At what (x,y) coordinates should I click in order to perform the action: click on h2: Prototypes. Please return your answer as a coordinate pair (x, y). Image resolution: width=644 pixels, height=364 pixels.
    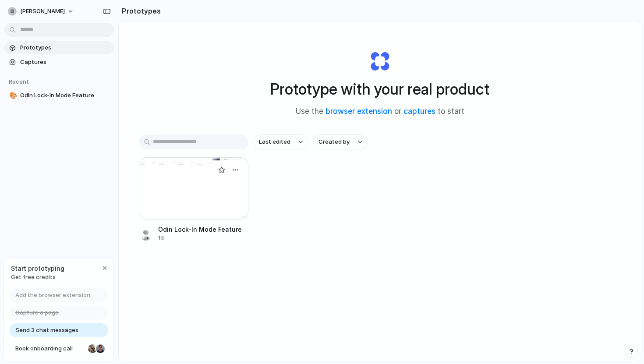
    Looking at the image, I should click on (140, 11).